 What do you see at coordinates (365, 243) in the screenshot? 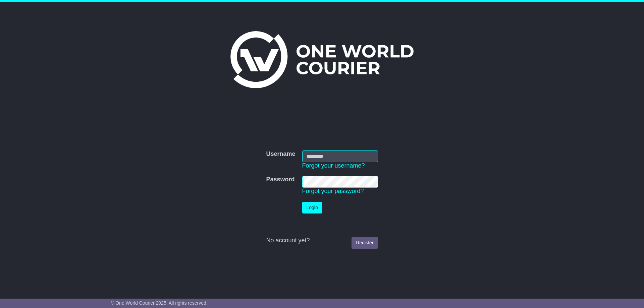
I see `a: Register` at bounding box center [365, 243].